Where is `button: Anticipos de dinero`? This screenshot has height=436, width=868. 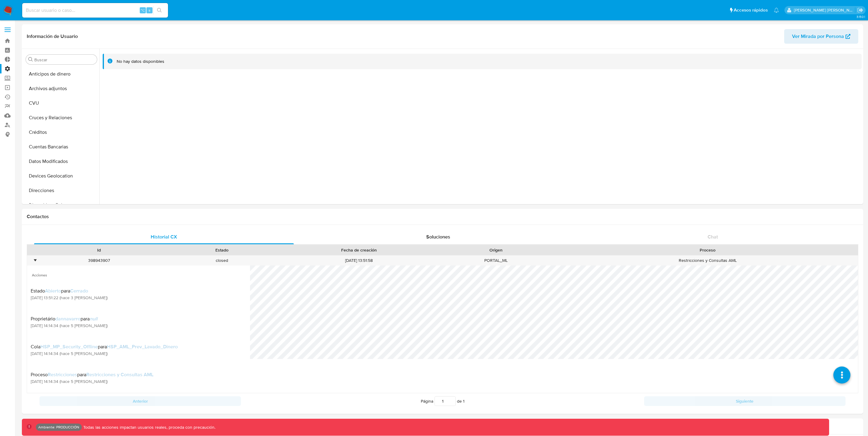 button: Anticipos de dinero is located at coordinates (62, 74).